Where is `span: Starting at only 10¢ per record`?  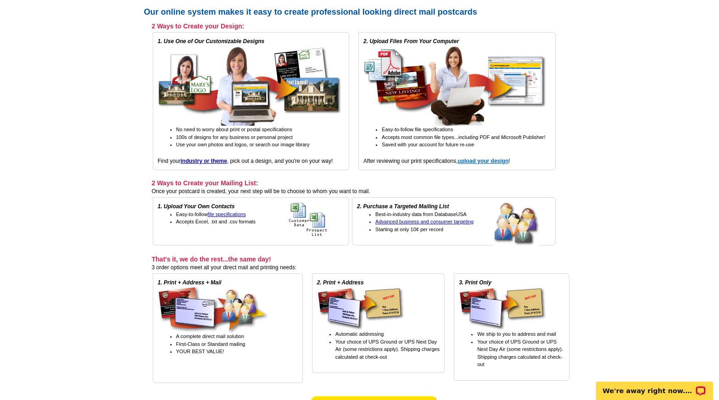
span: Starting at only 10¢ per record is located at coordinates (409, 229).